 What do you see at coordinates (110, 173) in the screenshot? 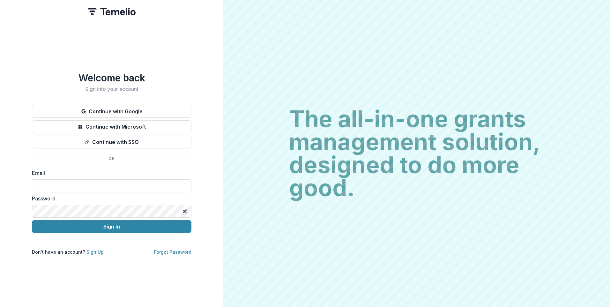
I see `label: Email` at bounding box center [110, 173].